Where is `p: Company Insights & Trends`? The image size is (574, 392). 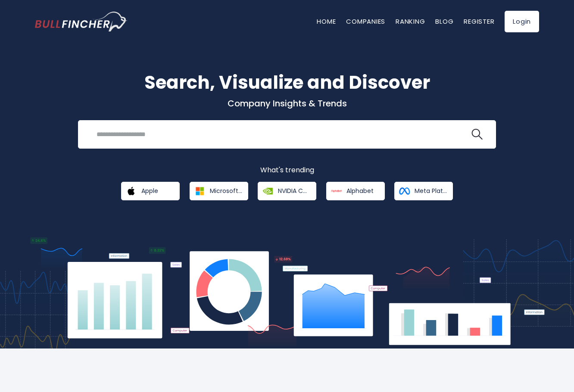
p: Company Insights & Trends is located at coordinates (287, 103).